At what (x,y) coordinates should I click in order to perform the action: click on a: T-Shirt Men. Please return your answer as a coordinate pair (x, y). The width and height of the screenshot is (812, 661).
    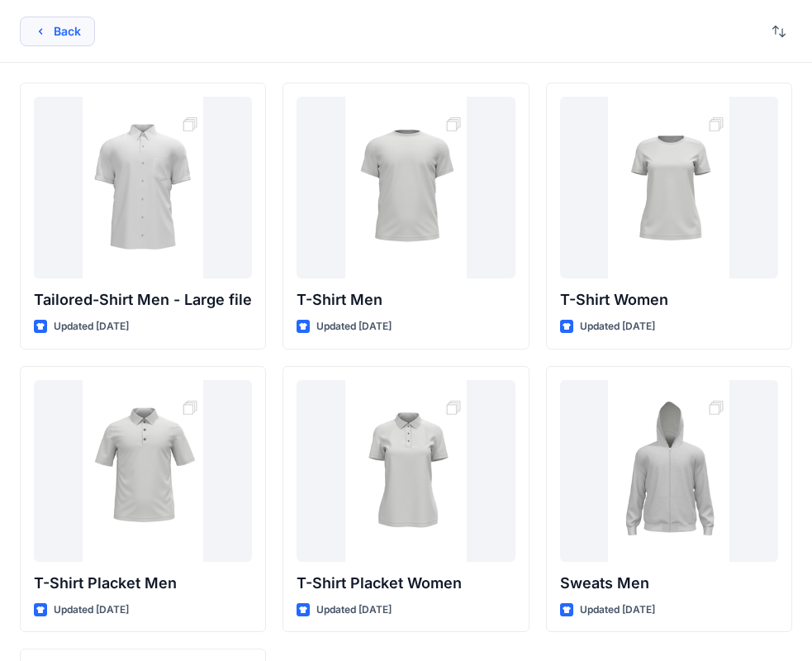
    Looking at the image, I should click on (406, 187).